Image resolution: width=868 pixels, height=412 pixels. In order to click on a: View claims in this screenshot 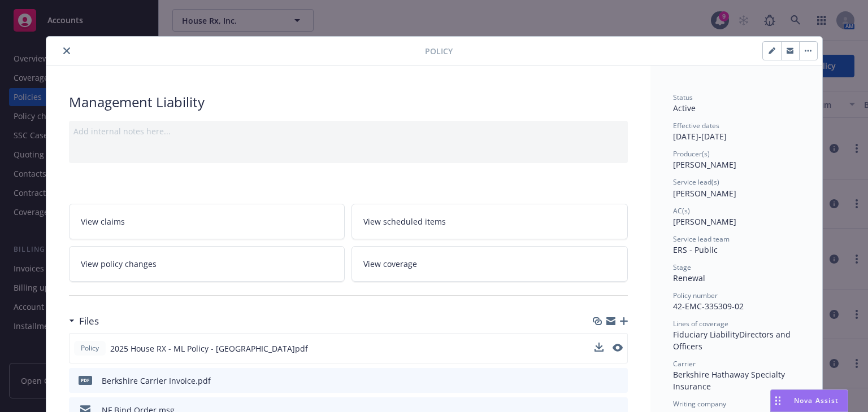, I will do `click(207, 222)`.